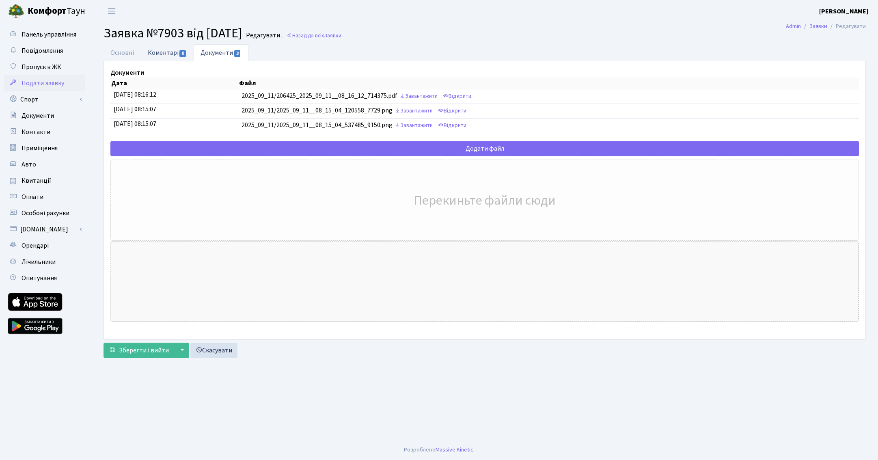  Describe the element at coordinates (174, 83) in the screenshot. I see `th: Дата` at that location.